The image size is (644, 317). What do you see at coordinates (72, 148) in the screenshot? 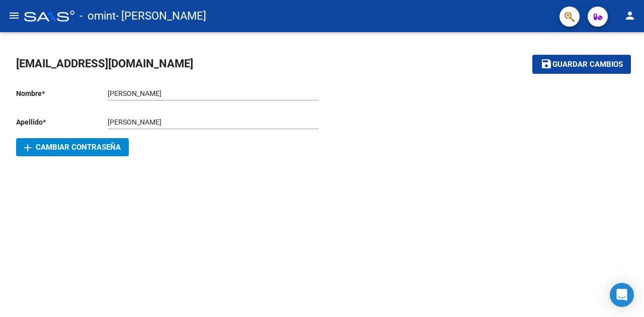
I see `span: Cambiar Contraseña` at bounding box center [72, 148].